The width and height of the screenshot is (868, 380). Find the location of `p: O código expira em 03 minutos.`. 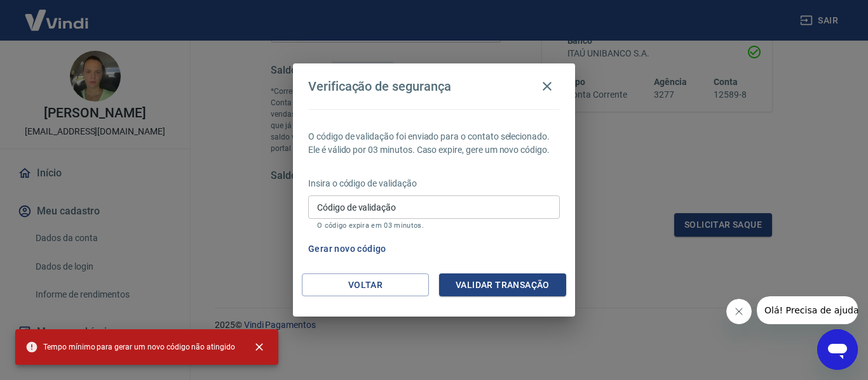

p: O código expira em 03 minutos. is located at coordinates (434, 226).